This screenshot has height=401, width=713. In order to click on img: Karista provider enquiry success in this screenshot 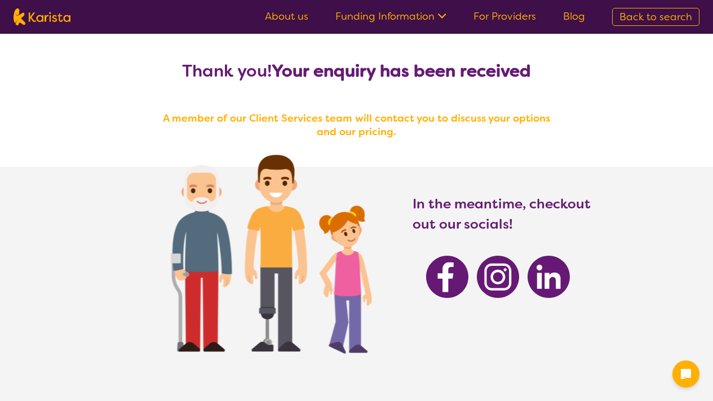, I will do `click(266, 250)`.